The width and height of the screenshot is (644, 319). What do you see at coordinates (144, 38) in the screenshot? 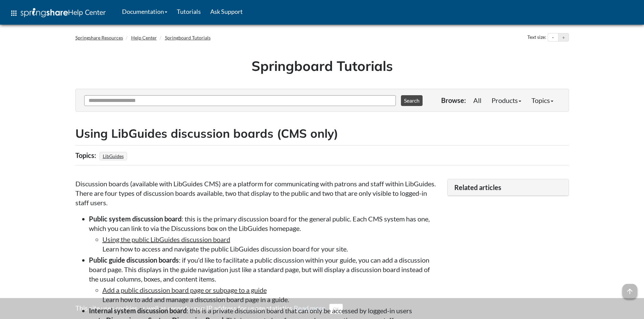
I see `a: Help Center` at bounding box center [144, 38].